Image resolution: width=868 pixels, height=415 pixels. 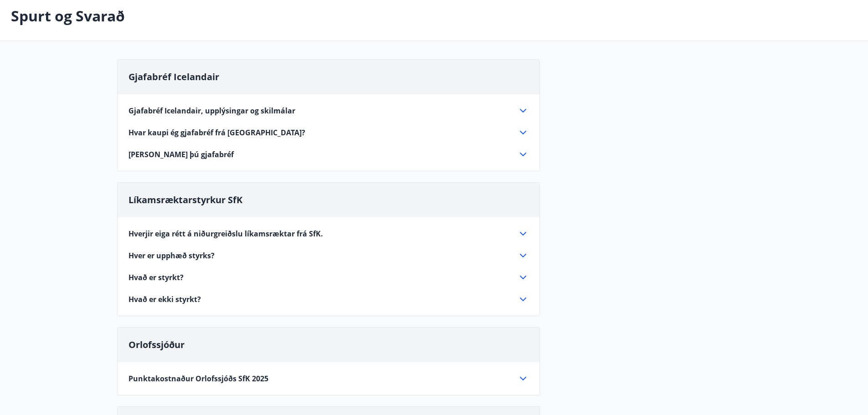 What do you see at coordinates (329, 277) in the screenshot?
I see `div: Hvað er styrkt?` at bounding box center [329, 277].